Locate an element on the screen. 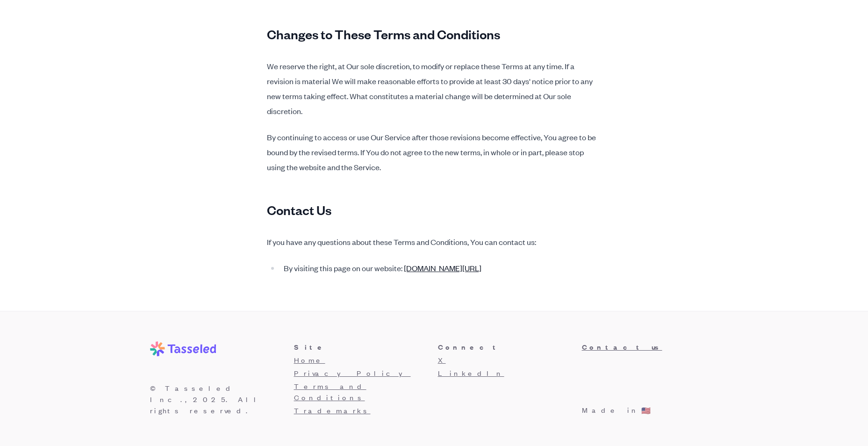  li: By visiting this page on our website: is located at coordinates (440, 268).